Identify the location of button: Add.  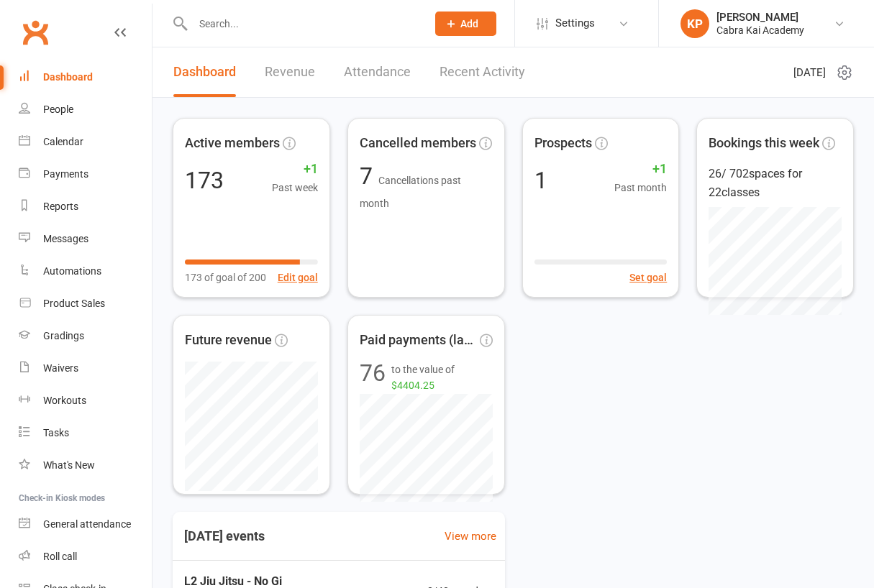
(465, 24).